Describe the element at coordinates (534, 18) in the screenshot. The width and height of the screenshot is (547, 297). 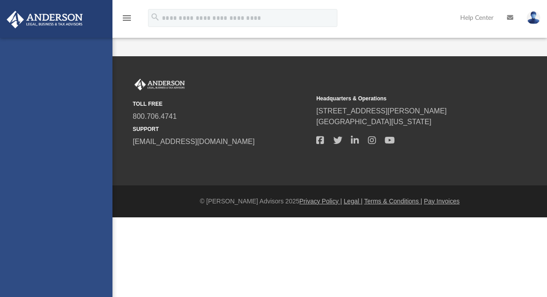
I see `img: User Pic` at that location.